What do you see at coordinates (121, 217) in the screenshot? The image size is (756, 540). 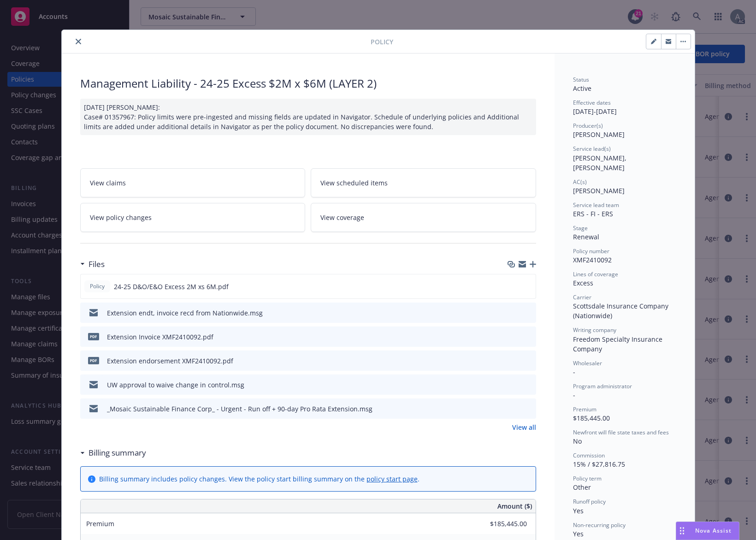 I see `span: View policy changes` at bounding box center [121, 217].